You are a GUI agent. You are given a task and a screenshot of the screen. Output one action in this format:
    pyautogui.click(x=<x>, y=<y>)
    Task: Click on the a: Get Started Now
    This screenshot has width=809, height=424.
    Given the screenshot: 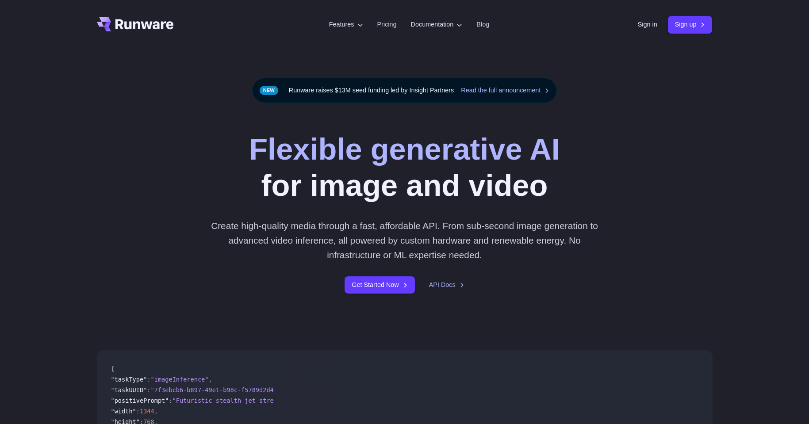 What is the action you would take?
    pyautogui.click(x=379, y=285)
    